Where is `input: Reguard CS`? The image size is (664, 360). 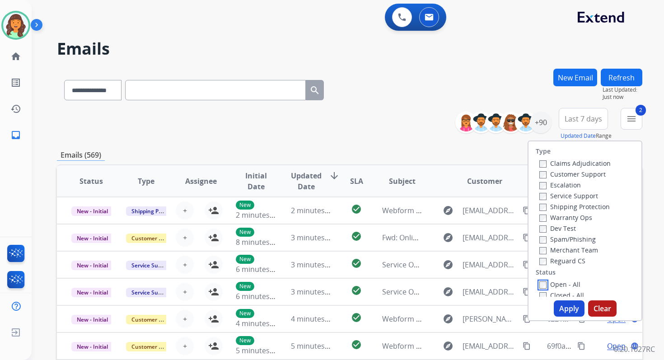 input: Reguard CS is located at coordinates (543, 261).